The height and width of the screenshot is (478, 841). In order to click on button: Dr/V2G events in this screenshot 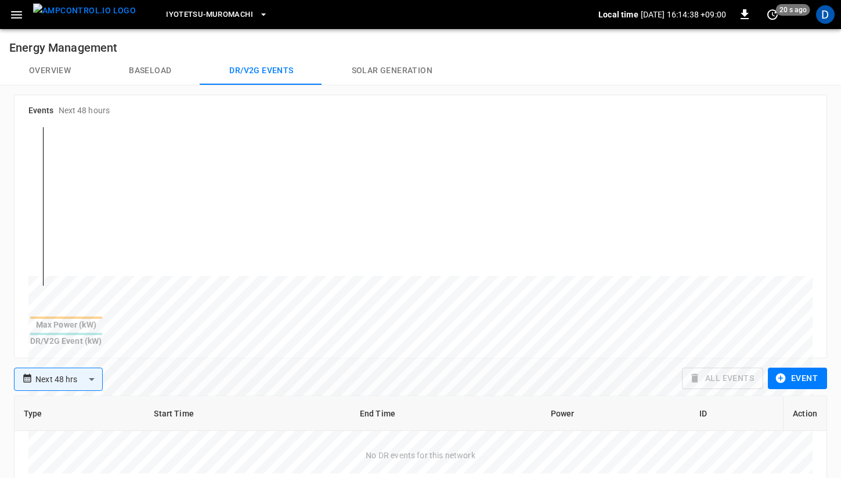, I will do `click(261, 71)`.